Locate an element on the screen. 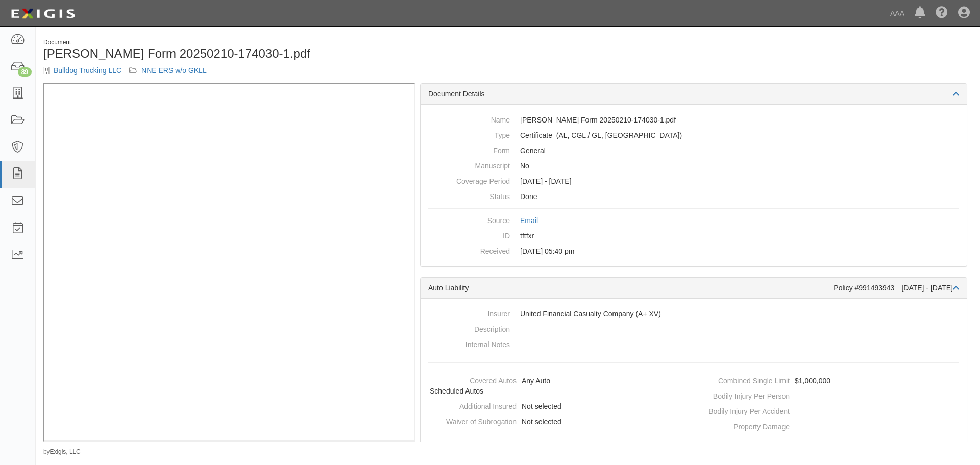  dd: General is located at coordinates (693, 150).